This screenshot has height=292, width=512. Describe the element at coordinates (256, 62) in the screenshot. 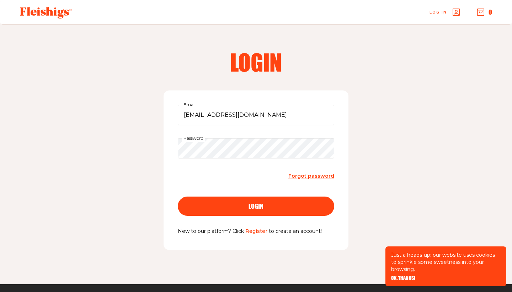

I see `h2: Login` at that location.